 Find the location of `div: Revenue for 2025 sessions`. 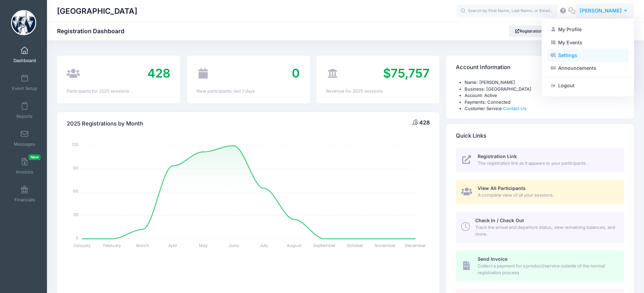

div: Revenue for 2025 sessions is located at coordinates (377, 91).